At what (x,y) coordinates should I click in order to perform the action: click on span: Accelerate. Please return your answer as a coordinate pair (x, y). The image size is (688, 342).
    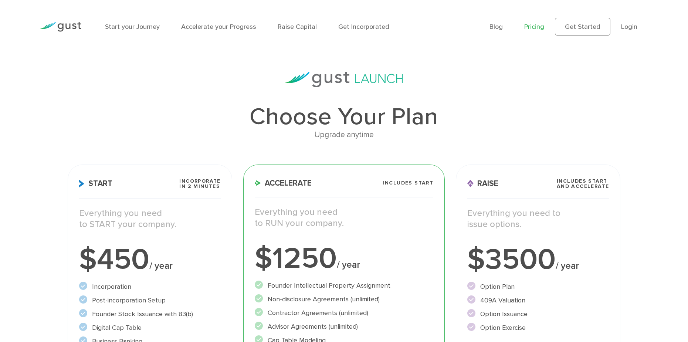
    Looking at the image, I should click on (283, 183).